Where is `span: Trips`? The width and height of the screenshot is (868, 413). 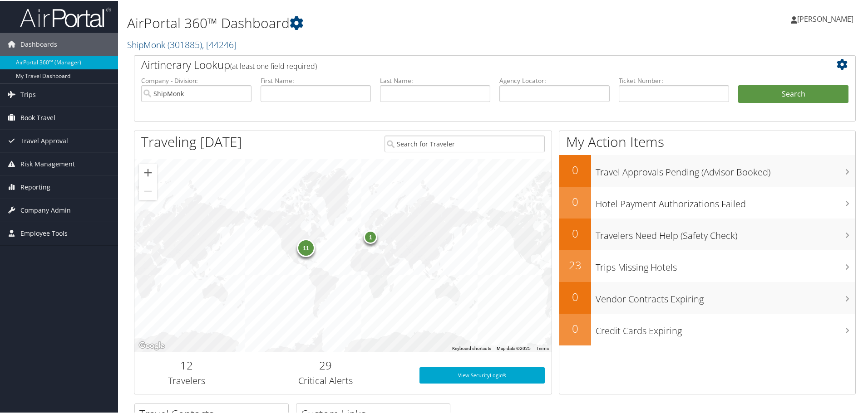
span: Trips is located at coordinates (28, 94).